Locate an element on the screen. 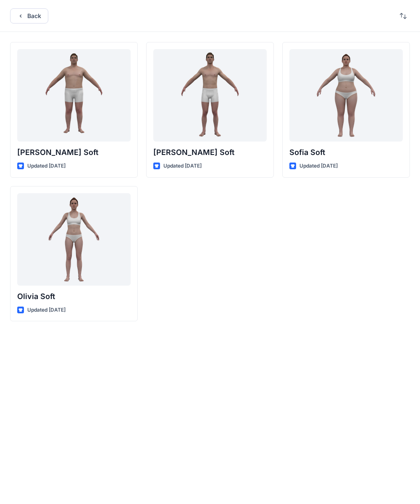 The image size is (420, 504). a: Oliver Soft is located at coordinates (210, 95).